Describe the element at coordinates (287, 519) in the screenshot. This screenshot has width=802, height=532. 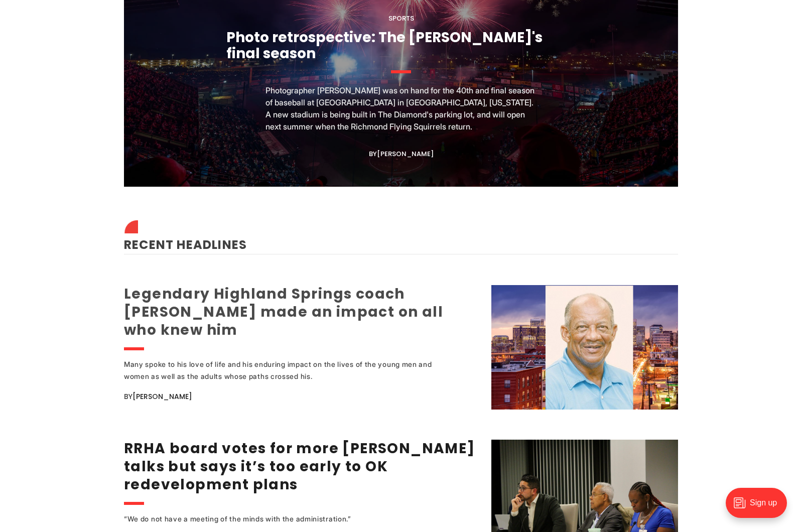
I see `div: “We do not have a meeting of the minds with the administration.”` at that location.